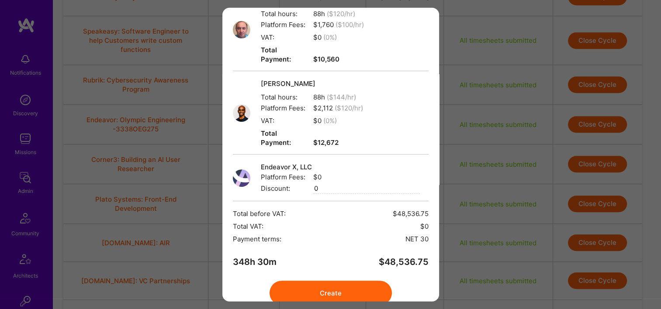 This screenshot has height=309, width=661. What do you see at coordinates (248, 226) in the screenshot?
I see `span: Total VAT:` at bounding box center [248, 226].